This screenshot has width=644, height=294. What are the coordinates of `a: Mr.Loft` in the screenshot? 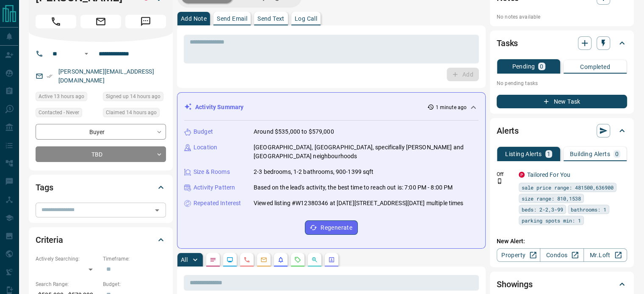 It's located at (605, 255).